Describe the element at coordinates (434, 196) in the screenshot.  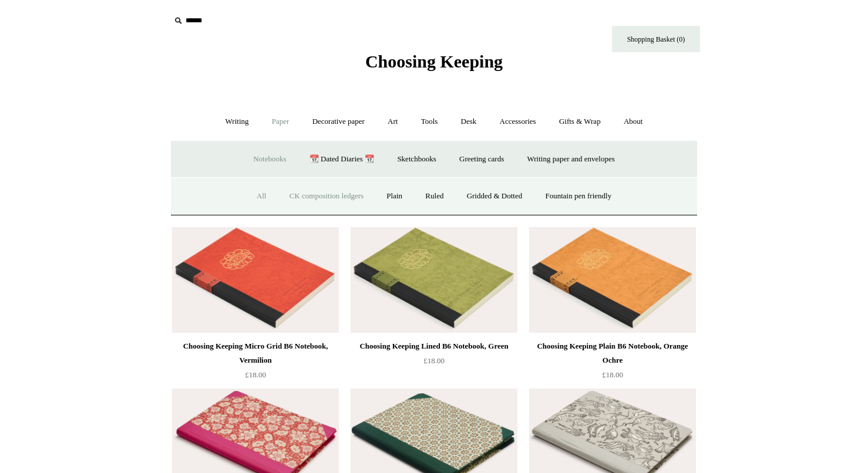
I see `a: Ruled` at that location.